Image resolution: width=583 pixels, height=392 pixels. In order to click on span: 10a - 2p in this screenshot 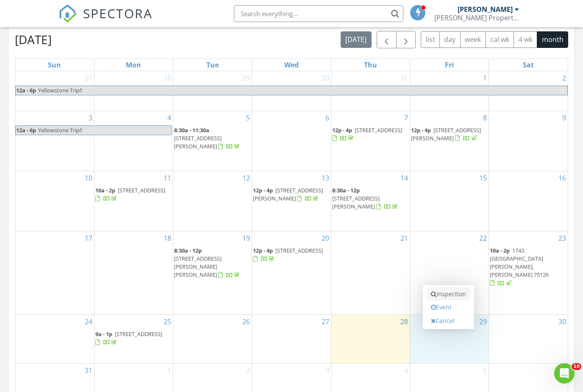, I will do `click(499, 250)`.